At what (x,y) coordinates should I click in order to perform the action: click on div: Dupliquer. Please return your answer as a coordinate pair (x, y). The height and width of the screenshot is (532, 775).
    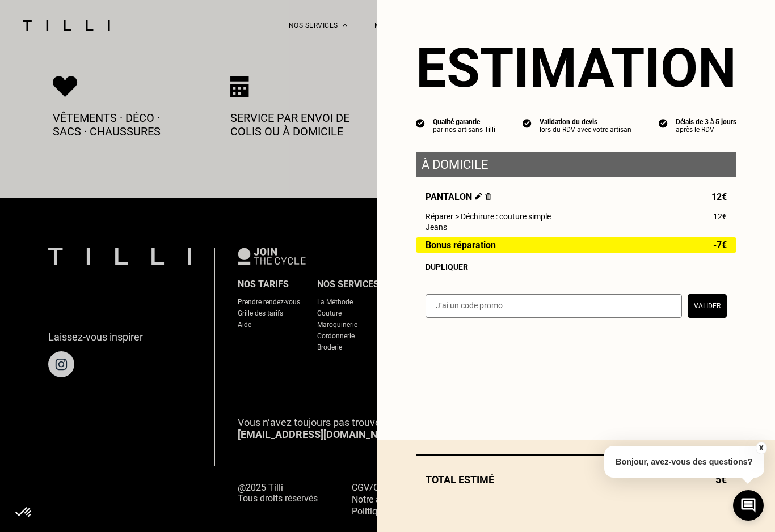
    Looking at the image, I should click on (576, 267).